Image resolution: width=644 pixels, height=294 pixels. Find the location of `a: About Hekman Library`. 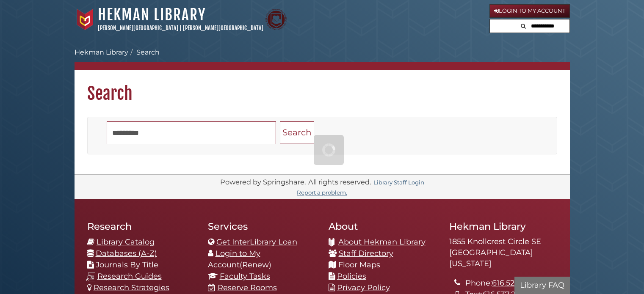

a: About Hekman Library is located at coordinates (382, 242).